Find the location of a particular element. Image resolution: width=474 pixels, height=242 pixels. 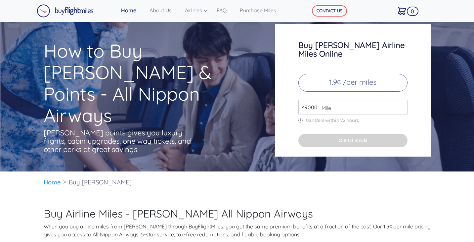

p: 1.9¢ /per miles is located at coordinates (353, 83).